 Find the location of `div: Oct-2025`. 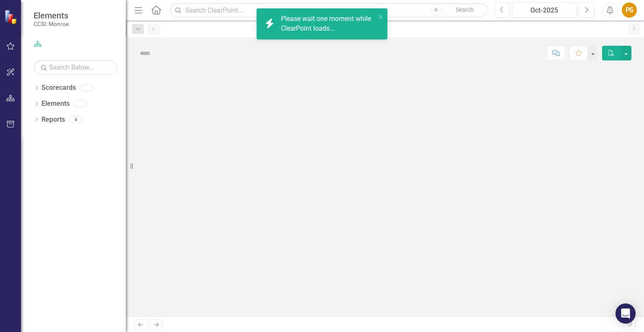

div: Oct-2025 is located at coordinates (544, 11).